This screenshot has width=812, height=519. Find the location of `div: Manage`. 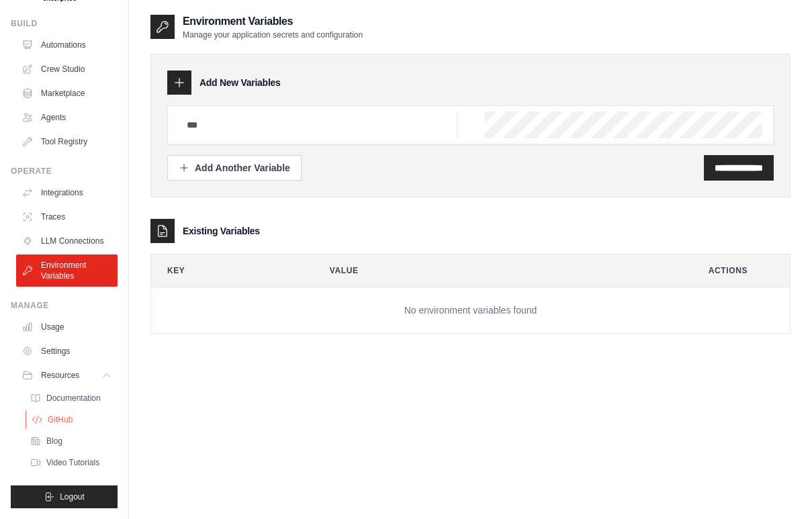

div: Manage is located at coordinates (64, 305).